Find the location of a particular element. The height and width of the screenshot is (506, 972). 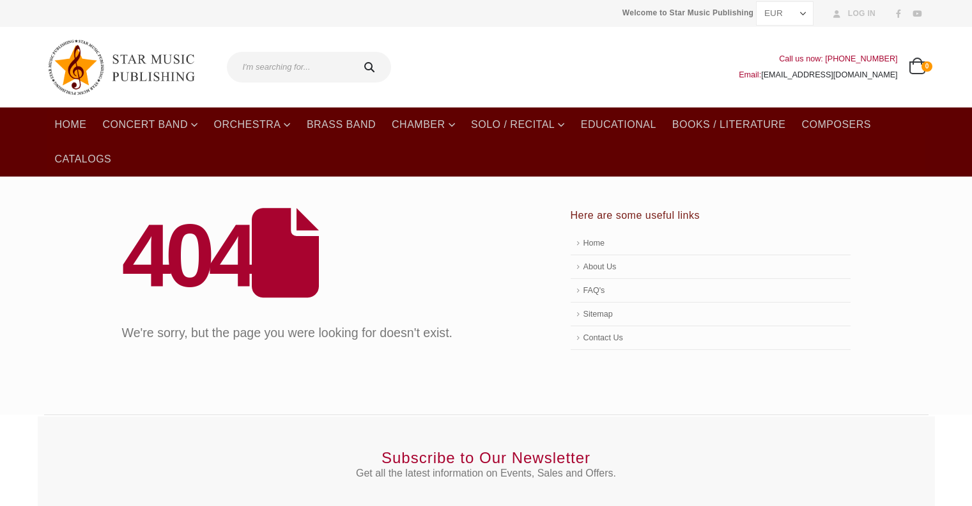

a: Contact Us is located at coordinates (711, 338).